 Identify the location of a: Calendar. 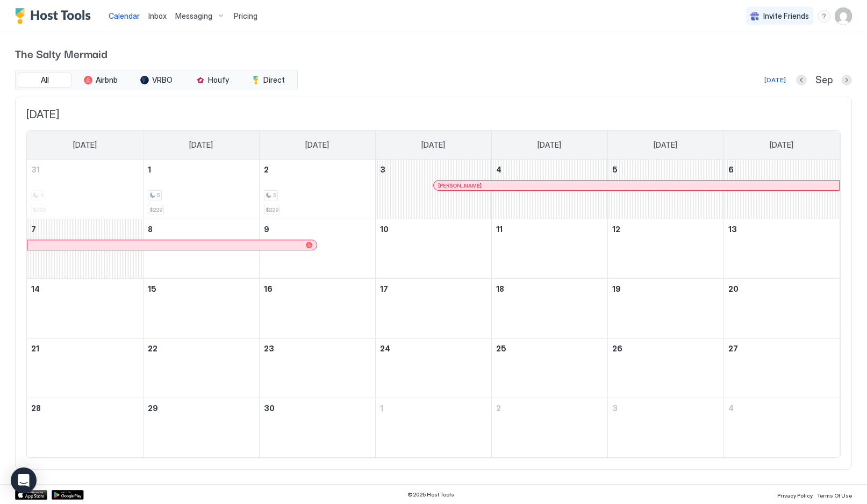
(124, 15).